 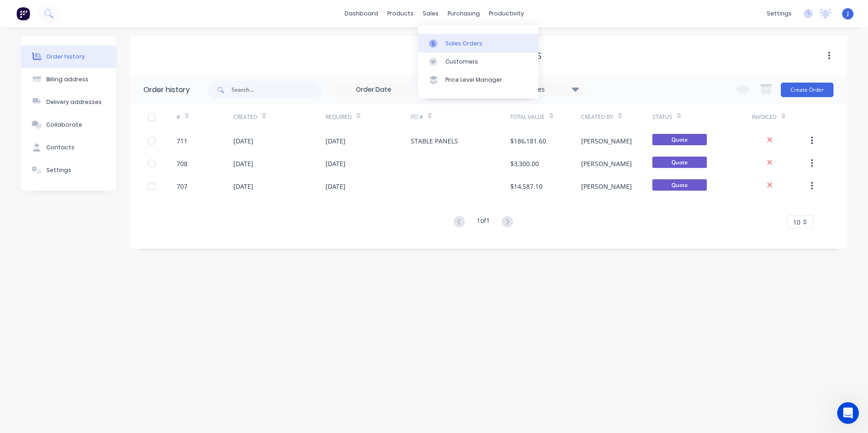 I want to click on div: settings, so click(x=779, y=13).